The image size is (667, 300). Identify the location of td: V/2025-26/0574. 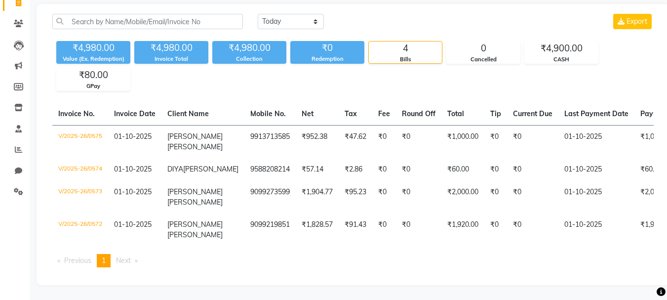
(80, 169).